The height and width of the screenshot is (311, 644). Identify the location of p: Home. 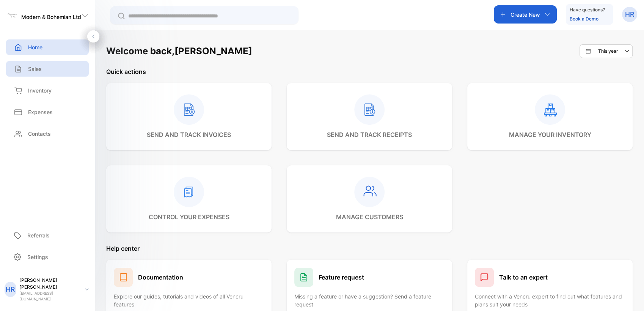
(35, 47).